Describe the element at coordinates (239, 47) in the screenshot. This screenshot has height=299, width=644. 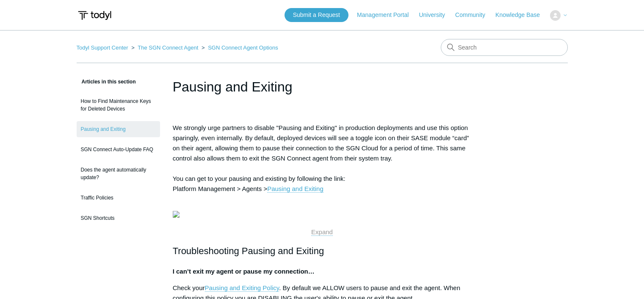
I see `li: SGN Connect Agent Options` at that location.